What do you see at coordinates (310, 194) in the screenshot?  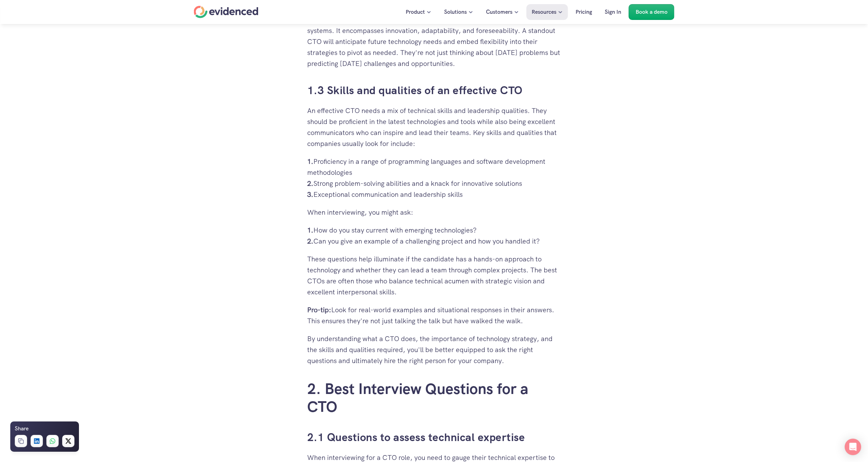 I see `strong: 3.` at bounding box center [310, 194].